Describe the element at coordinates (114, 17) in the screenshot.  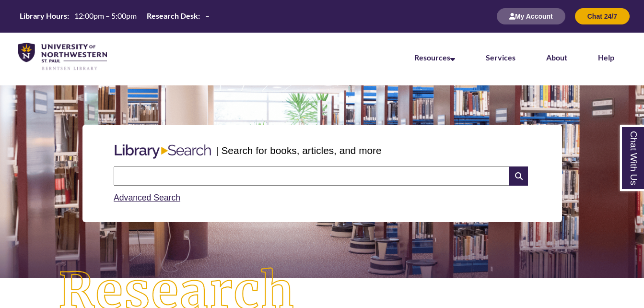
I see `a: Hours Today` at that location.